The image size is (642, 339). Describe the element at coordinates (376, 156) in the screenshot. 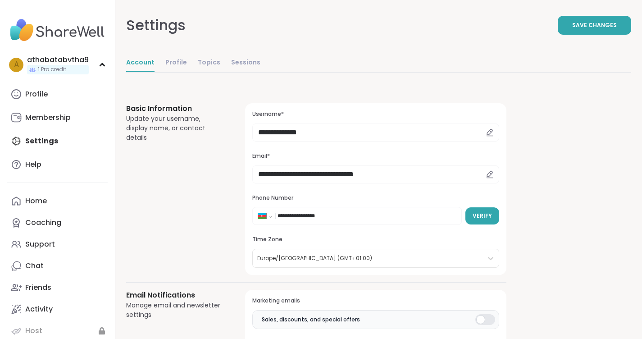

I see `h3: Email*` at that location.